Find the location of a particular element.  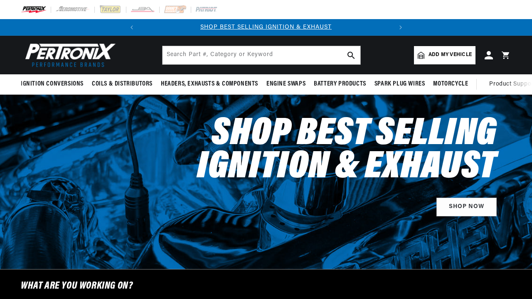

div: 1 of 2 is located at coordinates (266, 27).